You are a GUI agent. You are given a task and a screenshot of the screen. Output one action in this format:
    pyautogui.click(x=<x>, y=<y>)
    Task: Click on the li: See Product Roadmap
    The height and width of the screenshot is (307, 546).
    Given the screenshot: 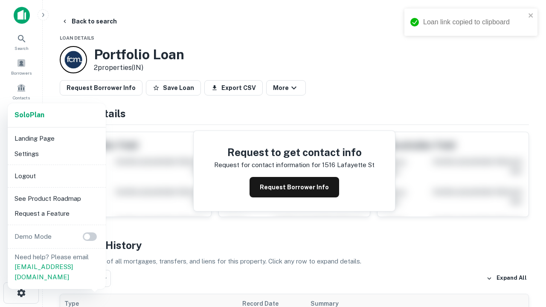 What is the action you would take?
    pyautogui.click(x=57, y=199)
    